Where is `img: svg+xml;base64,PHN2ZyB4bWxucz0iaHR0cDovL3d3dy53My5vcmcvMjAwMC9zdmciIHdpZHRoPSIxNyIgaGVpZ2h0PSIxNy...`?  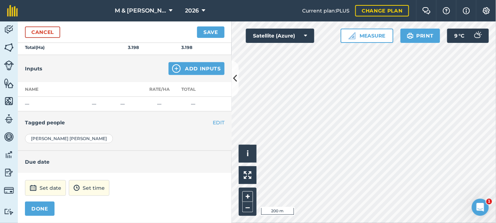
img: svg+xml;base64,PHN2ZyB4bWxucz0iaHR0cDovL3d3dy53My5vcmcvMjAwMC9zdmciIHdpZHRoPSIxNyIgaGVpZ2h0PSIxNy... is located at coordinates (467, 11).